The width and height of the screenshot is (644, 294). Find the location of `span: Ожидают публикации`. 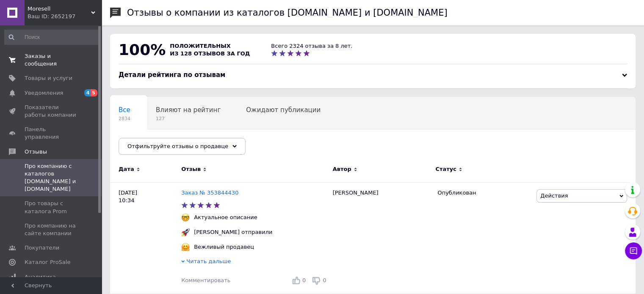

span: Ожидают публикации is located at coordinates (283, 110).